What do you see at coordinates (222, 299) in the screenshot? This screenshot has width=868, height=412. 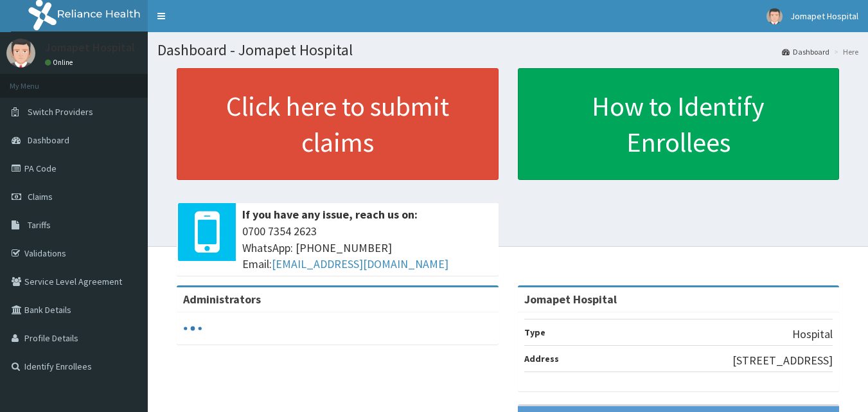 I see `b: Administrators` at bounding box center [222, 299].